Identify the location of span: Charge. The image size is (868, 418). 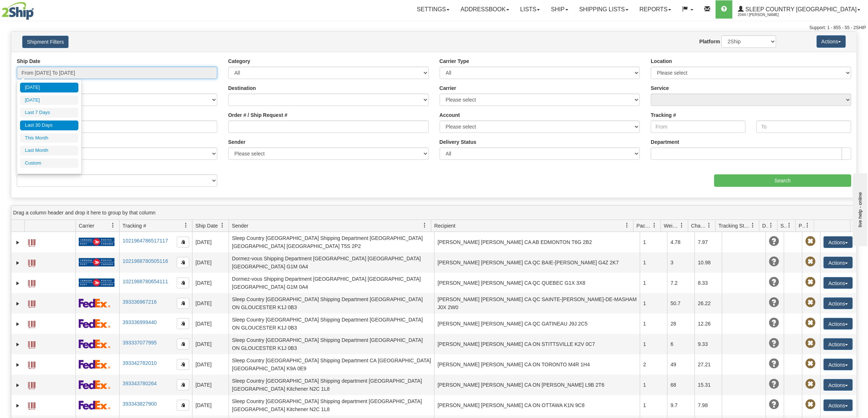
(698, 226).